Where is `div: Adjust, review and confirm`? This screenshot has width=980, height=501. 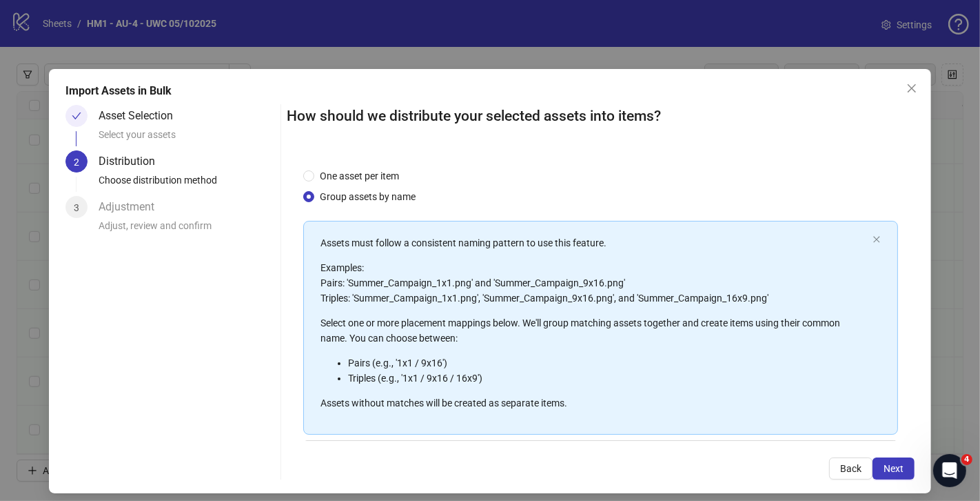 div: Adjust, review and confirm is located at coordinates (187, 230).